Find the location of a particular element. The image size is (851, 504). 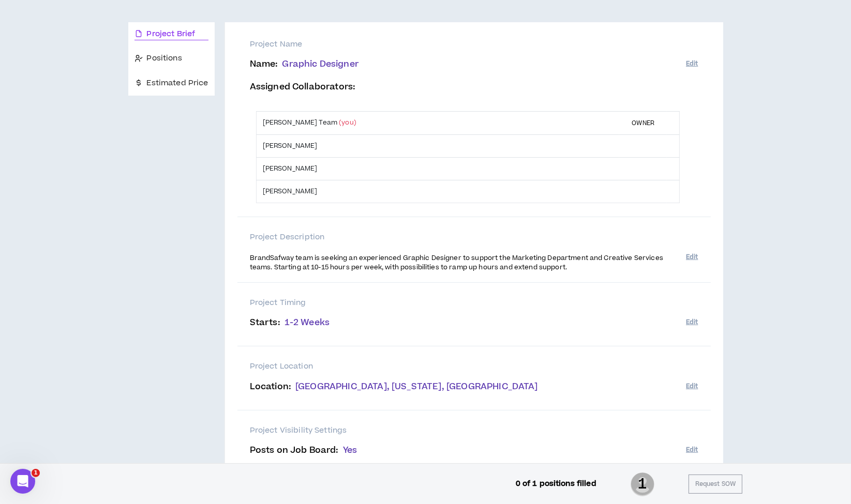

span: 1-2 Weeks is located at coordinates (307, 323).